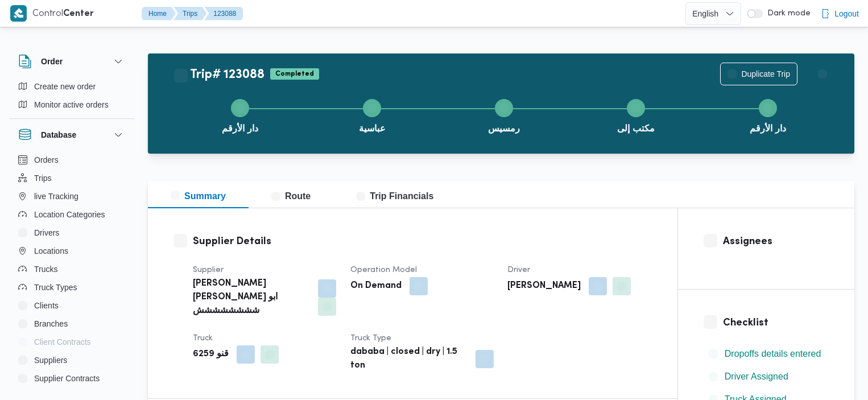  What do you see at coordinates (372, 108) in the screenshot?
I see `svg: Step 2 is complete` at bounding box center [372, 108].